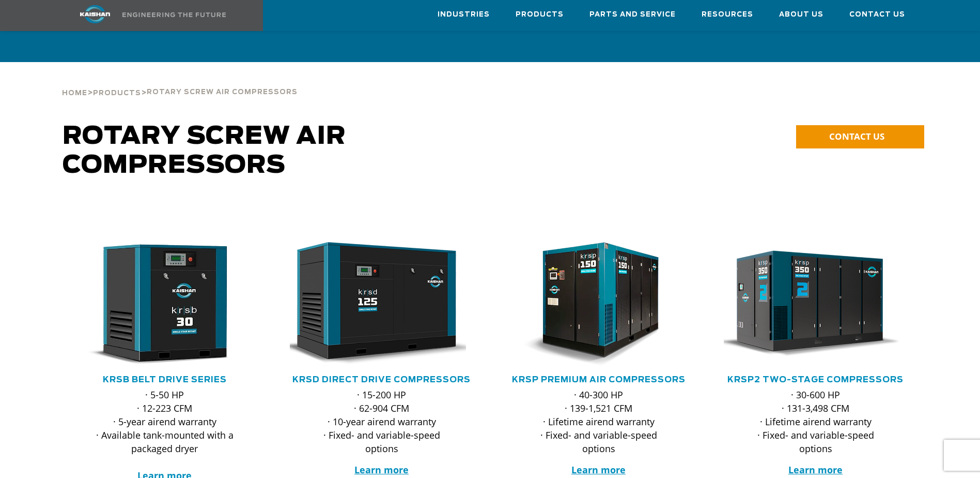  Describe the element at coordinates (174, 15) in the screenshot. I see `img: Engineering the future` at that location.